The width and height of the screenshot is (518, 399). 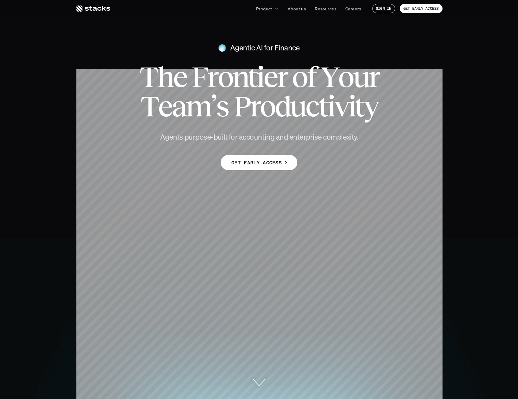 What do you see at coordinates (282, 106) in the screenshot?
I see `span: d` at bounding box center [282, 106].